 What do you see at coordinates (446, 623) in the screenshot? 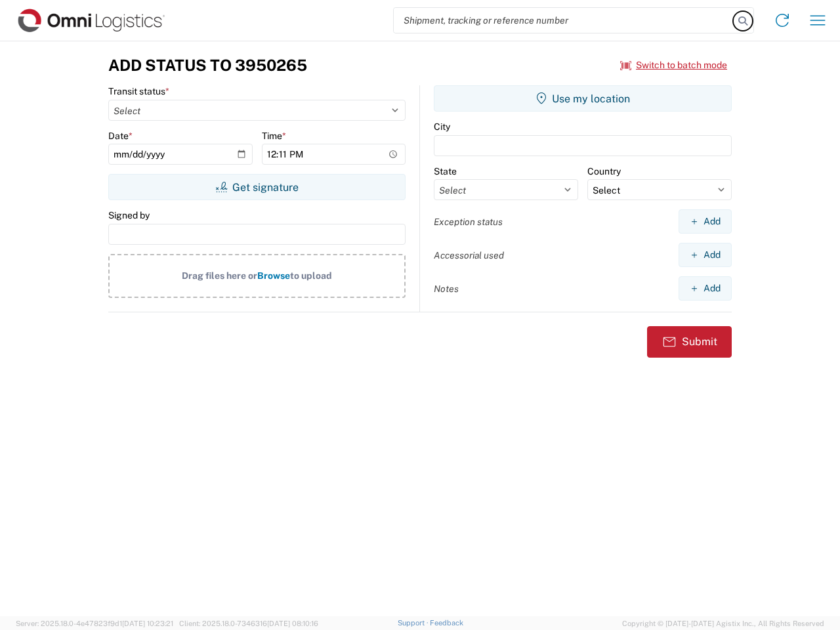
I see `a: Feedback` at bounding box center [446, 623].